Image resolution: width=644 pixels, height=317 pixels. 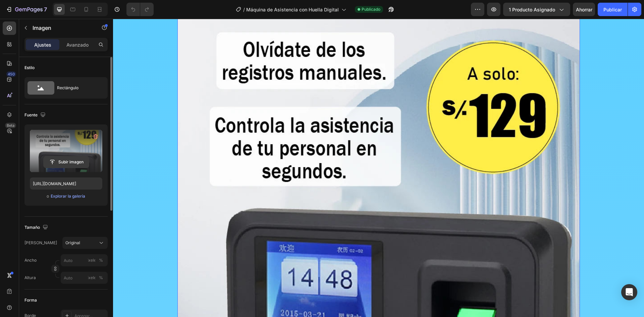 What do you see at coordinates (10, 125) in the screenshot?
I see `font: Beta` at bounding box center [10, 125].